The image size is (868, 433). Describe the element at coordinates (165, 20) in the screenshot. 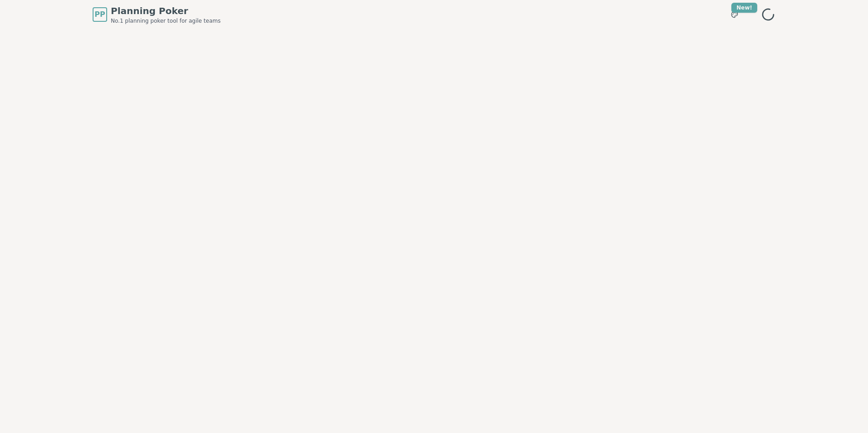

I see `span: No.1 planning poker tool for agile teams` at that location.